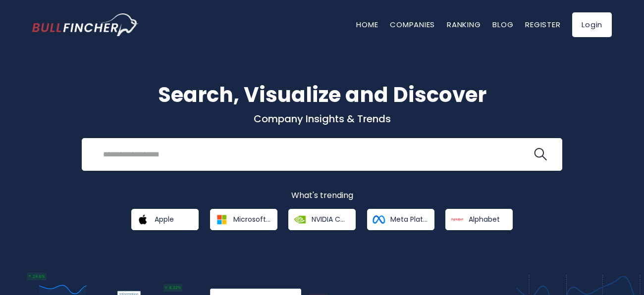 This screenshot has height=295, width=644. What do you see at coordinates (543, 25) in the screenshot?
I see `a: Register` at bounding box center [543, 25].